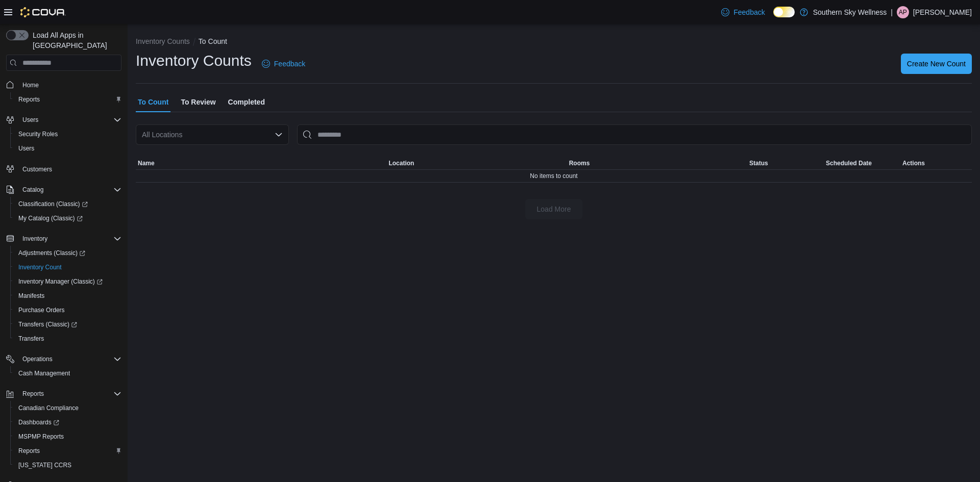  Describe the element at coordinates (554, 42) in the screenshot. I see `nav: An example of EuiBreadcrumbs` at that location.